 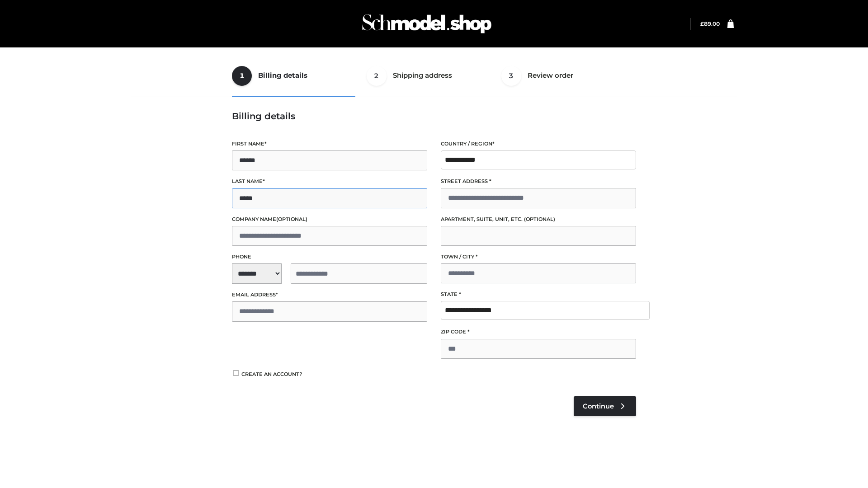 I want to click on a: Schmodel Admin 964, so click(x=426, y=24).